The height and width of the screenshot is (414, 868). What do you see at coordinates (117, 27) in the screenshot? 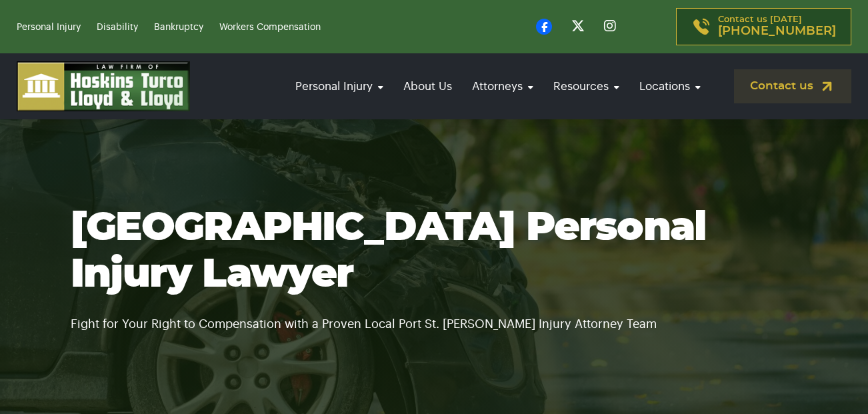
I see `a: Disability` at bounding box center [117, 27].